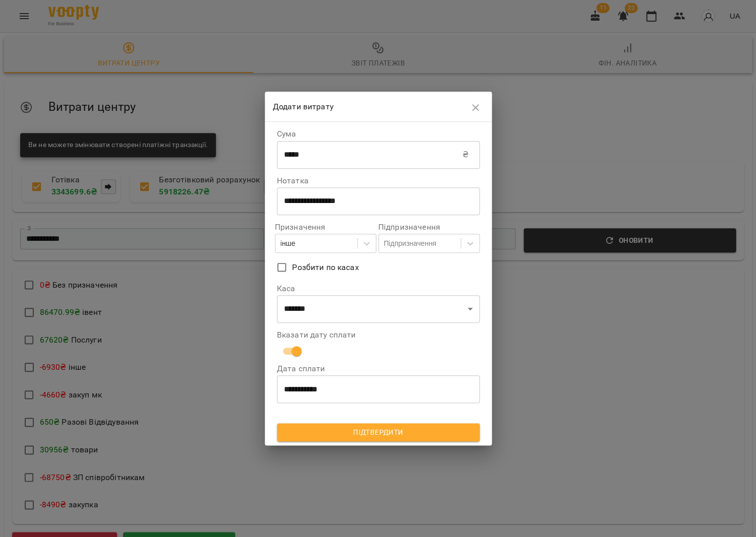 The width and height of the screenshot is (756, 537). What do you see at coordinates (288, 243) in the screenshot?
I see `div: інше` at bounding box center [288, 243].